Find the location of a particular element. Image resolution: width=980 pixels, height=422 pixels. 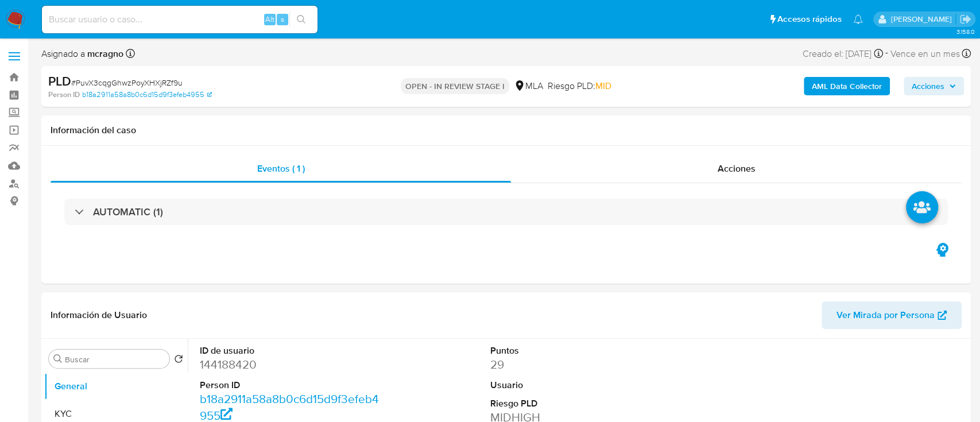

dd: 29 is located at coordinates (581, 365).